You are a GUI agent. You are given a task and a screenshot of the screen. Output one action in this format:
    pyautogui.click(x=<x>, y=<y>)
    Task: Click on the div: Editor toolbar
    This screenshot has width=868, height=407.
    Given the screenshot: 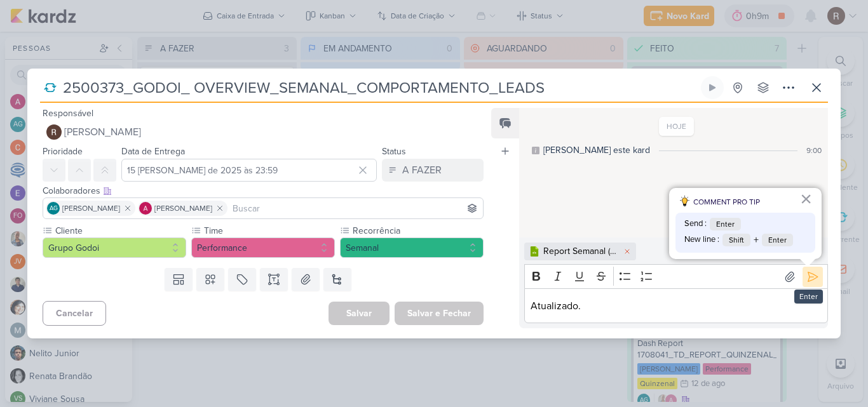 What is the action you would take?
    pyautogui.click(x=676, y=276)
    